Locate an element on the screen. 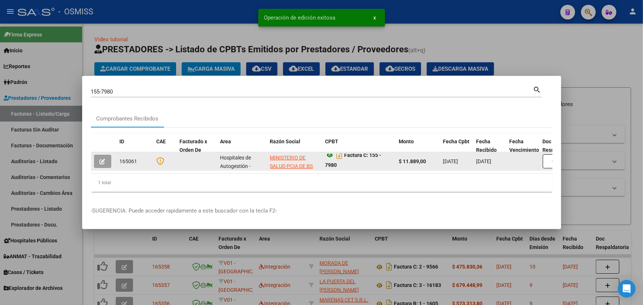 Image resolution: width=643 pixels, height=305 pixels. span: ID is located at coordinates (122, 142).